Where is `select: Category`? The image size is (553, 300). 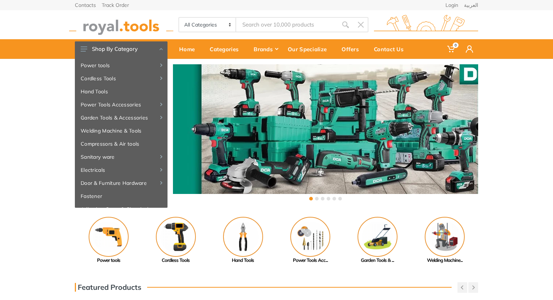 select: Category is located at coordinates (207, 25).